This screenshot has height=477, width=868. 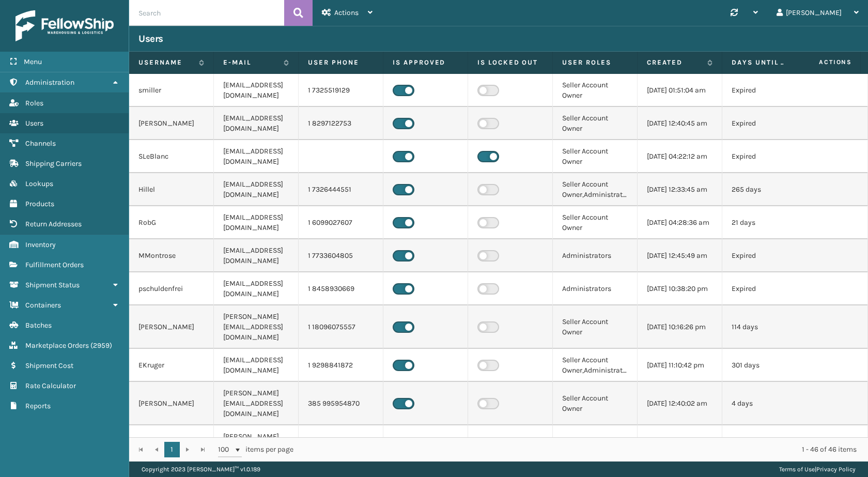 I want to click on td: 1 7326008882, so click(x=341, y=447).